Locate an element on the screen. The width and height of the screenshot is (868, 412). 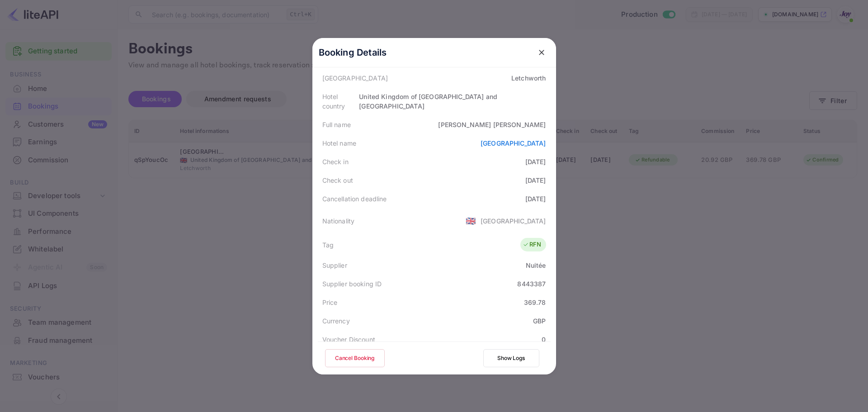
div: Cancellation deadline is located at coordinates (355, 199).